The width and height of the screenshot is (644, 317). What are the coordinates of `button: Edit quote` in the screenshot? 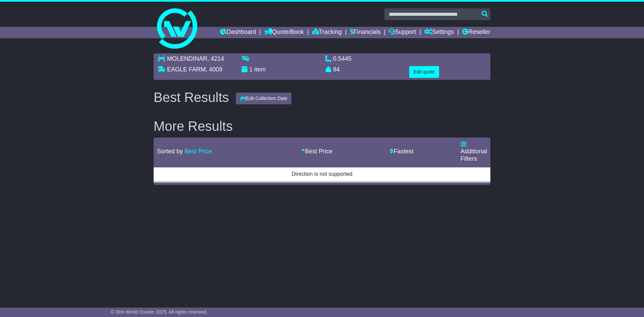 It's located at (424, 72).